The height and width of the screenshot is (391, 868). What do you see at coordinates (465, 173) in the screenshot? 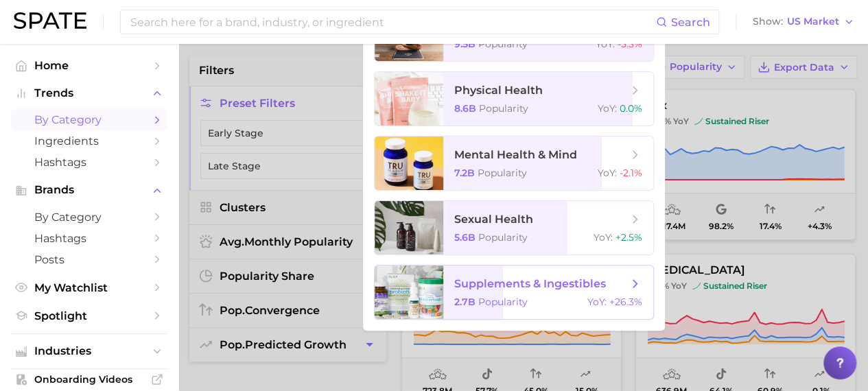
I see `span: 7.2b` at bounding box center [465, 173].